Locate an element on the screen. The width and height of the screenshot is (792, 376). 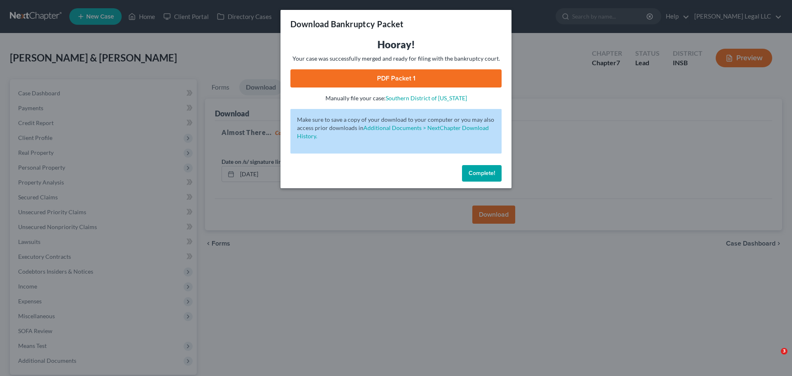
a: Additional Documents > NextChapter Download History. is located at coordinates (393, 132).